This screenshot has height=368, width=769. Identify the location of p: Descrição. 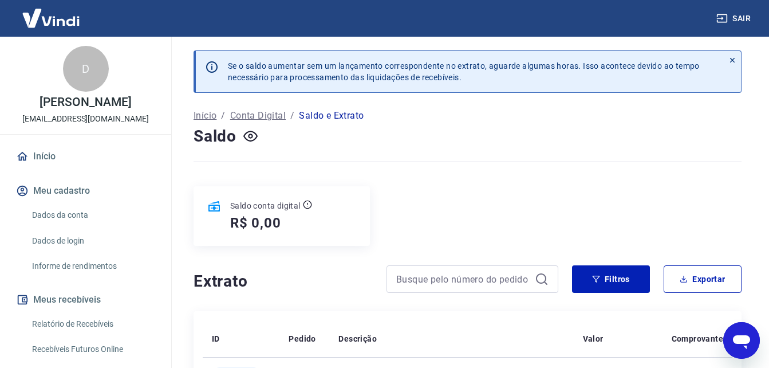
(358, 339).